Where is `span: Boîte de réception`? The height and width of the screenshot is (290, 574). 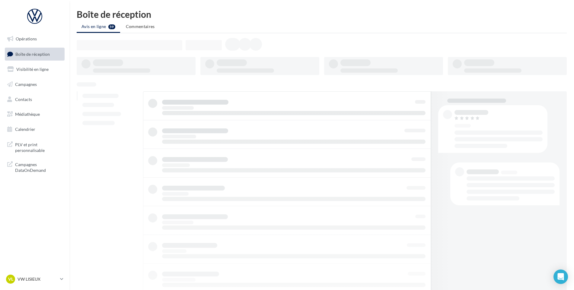 span: Boîte de réception is located at coordinates (33, 54).